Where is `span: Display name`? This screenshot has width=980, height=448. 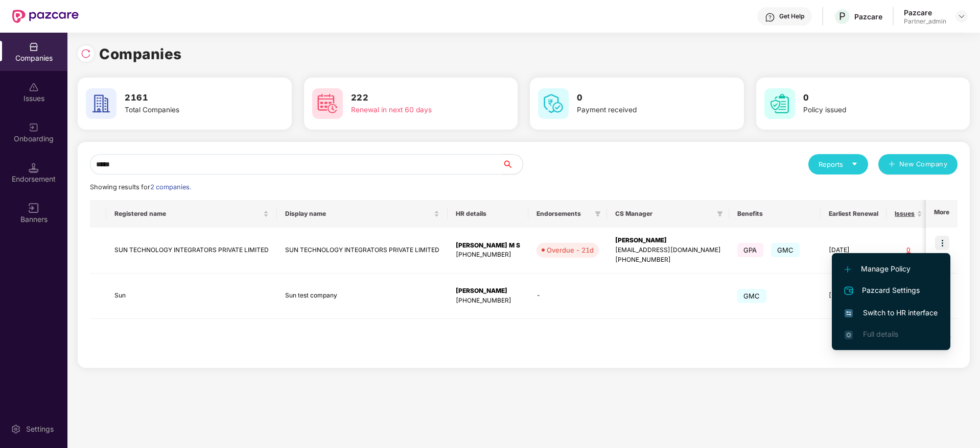
span: Display name is located at coordinates (358, 214).